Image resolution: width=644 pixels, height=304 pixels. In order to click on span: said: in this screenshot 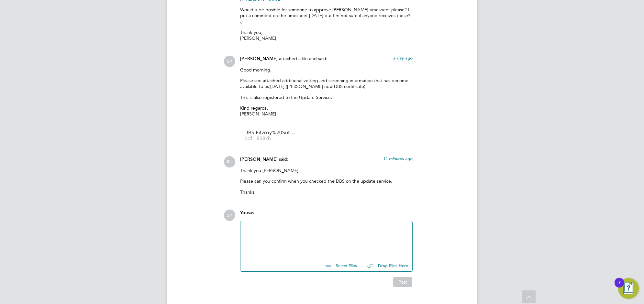, I will do `click(284, 159)`.